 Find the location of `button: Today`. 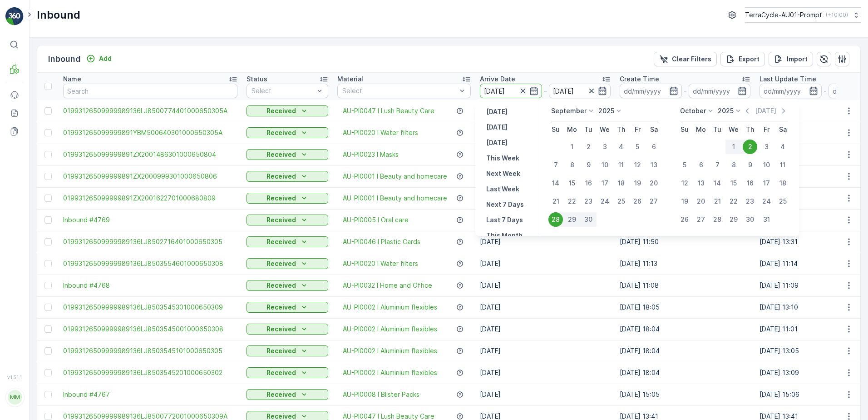

button: Today is located at coordinates (497, 128).